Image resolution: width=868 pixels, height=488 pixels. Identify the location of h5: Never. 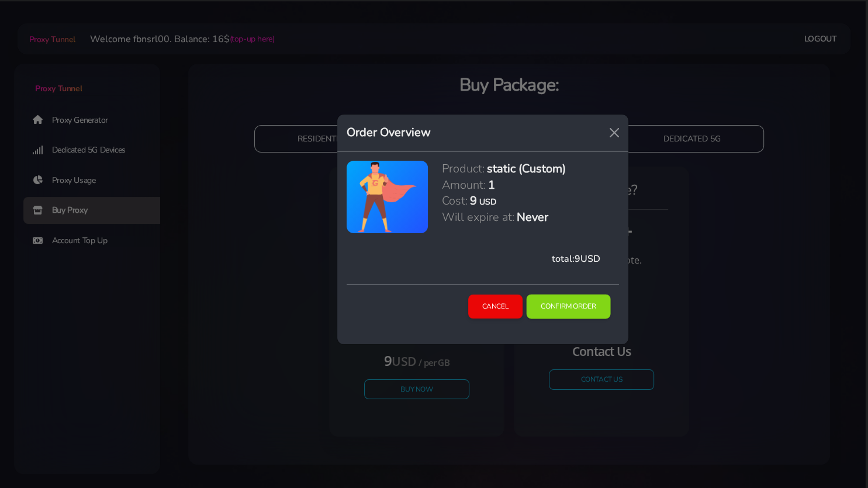
(533, 217).